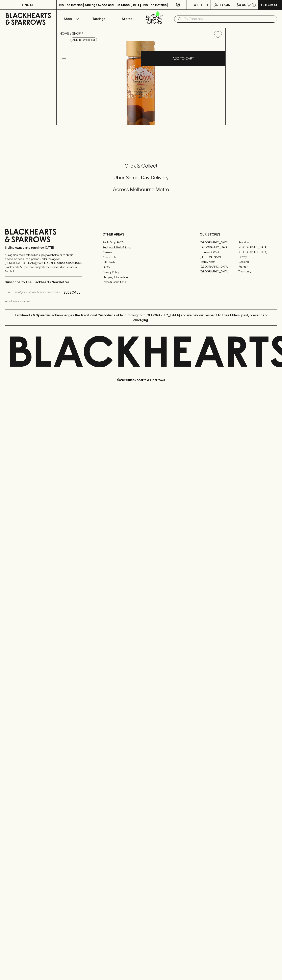  I want to click on a: Terms & Conditions, so click(141, 282).